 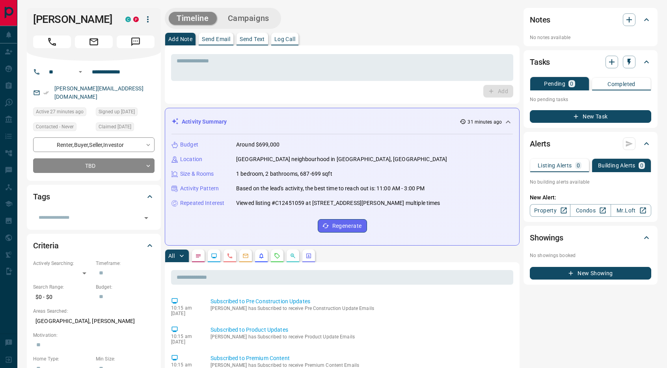 I want to click on p: 1 bedroom, 2 bathrooms, 687-699 sqft, so click(x=284, y=174).